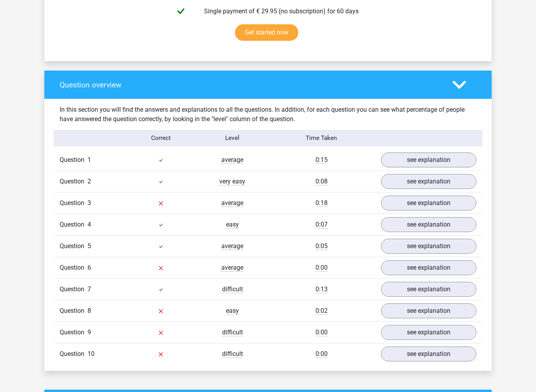 This screenshot has height=392, width=536. I want to click on h4: Question overview, so click(250, 85).